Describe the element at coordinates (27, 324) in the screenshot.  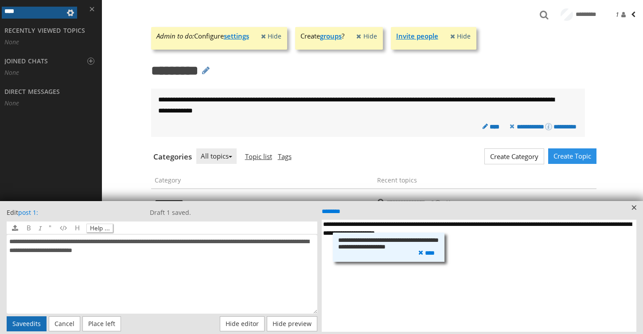
I see `button: Saveedits` at that location.